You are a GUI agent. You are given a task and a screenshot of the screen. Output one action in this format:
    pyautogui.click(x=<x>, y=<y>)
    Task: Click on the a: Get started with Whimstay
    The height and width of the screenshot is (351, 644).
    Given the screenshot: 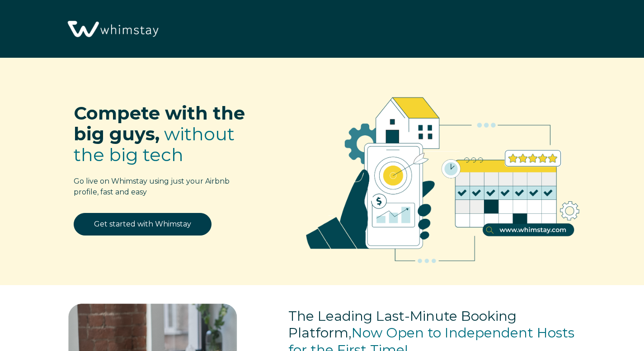 What is the action you would take?
    pyautogui.click(x=142, y=224)
    